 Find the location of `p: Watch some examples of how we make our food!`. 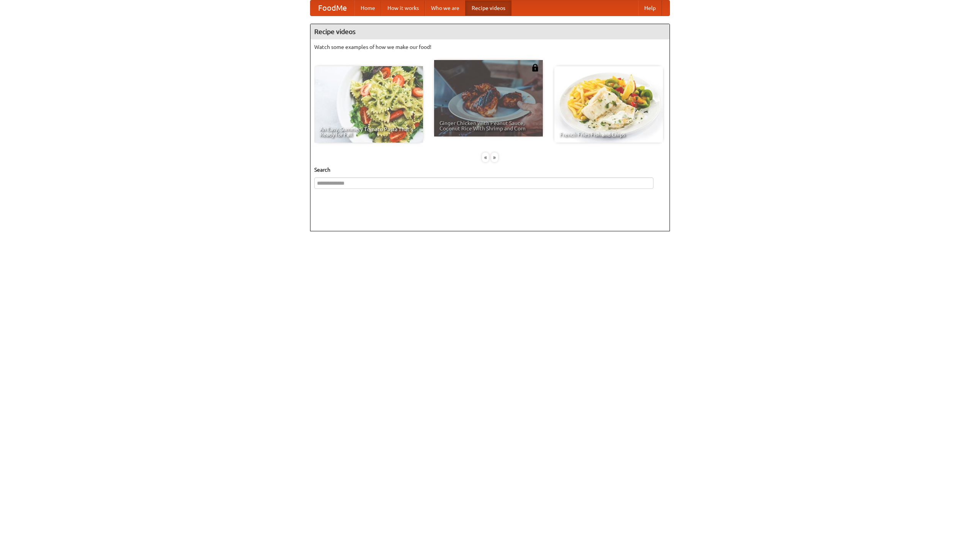

p: Watch some examples of how we make our food! is located at coordinates (490, 47).